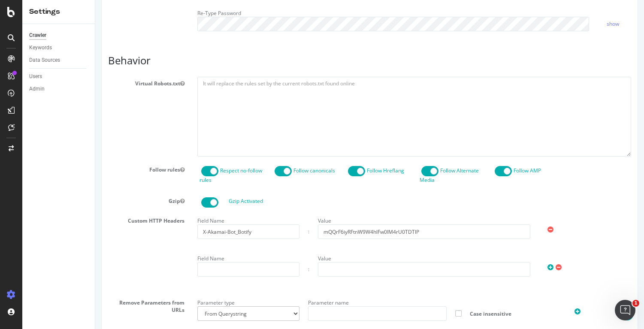 This screenshot has height=329, width=644. What do you see at coordinates (136, 175) in the screenshot?
I see `label: Respect no-follow rules` at bounding box center [136, 175].